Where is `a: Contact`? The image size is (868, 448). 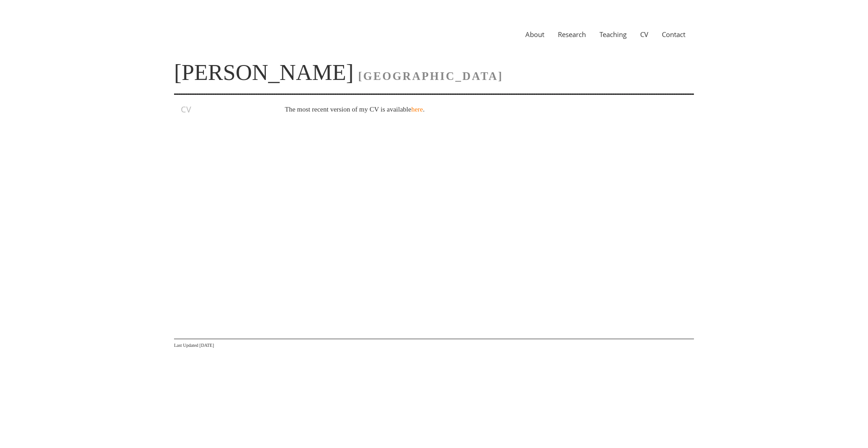
a: Contact is located at coordinates (673, 34).